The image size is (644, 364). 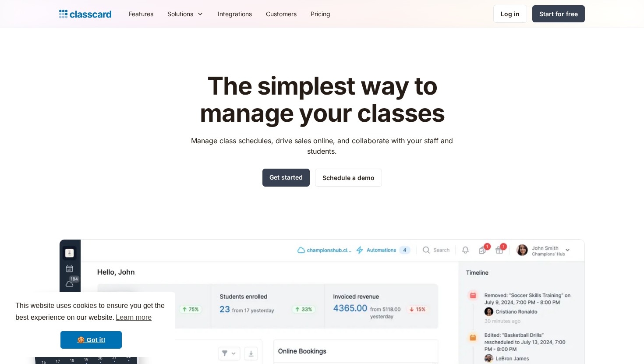 I want to click on a: Integrations, so click(x=235, y=14).